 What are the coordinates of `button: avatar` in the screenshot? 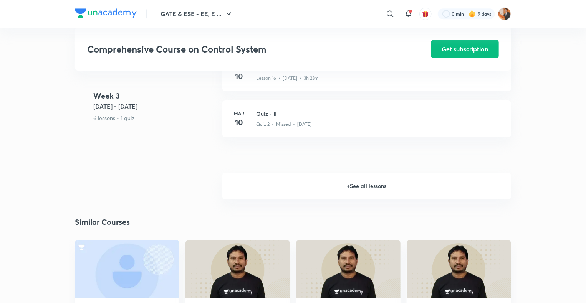 It's located at (426, 14).